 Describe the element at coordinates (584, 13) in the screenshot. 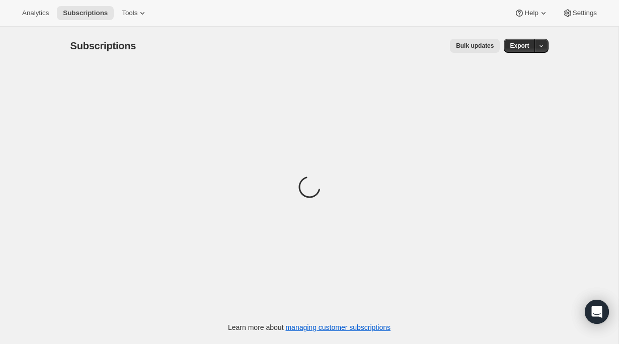

I see `span: Settings` at that location.